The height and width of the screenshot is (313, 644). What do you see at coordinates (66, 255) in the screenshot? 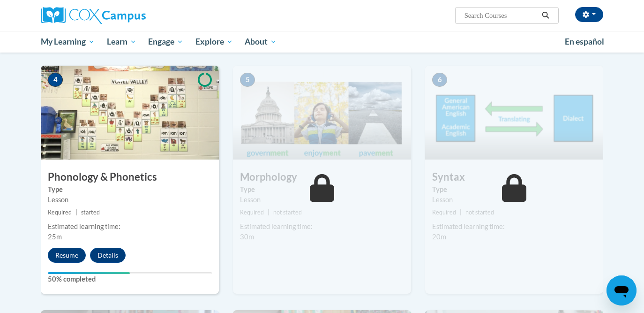
I see `button: Resume` at bounding box center [66, 255].